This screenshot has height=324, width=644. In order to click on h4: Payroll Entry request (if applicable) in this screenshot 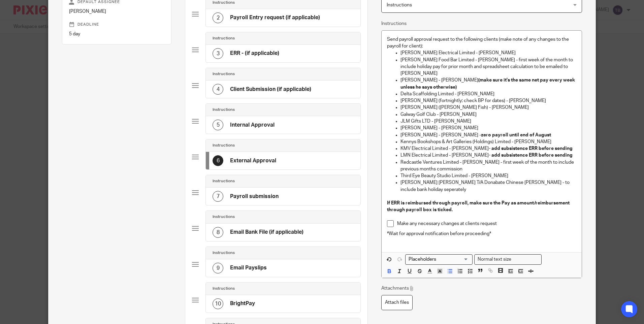, I will do `click(275, 17)`.